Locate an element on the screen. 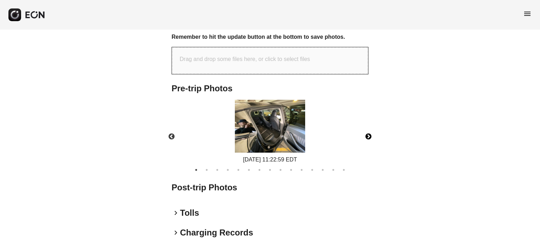  button: Next is located at coordinates (369, 137).